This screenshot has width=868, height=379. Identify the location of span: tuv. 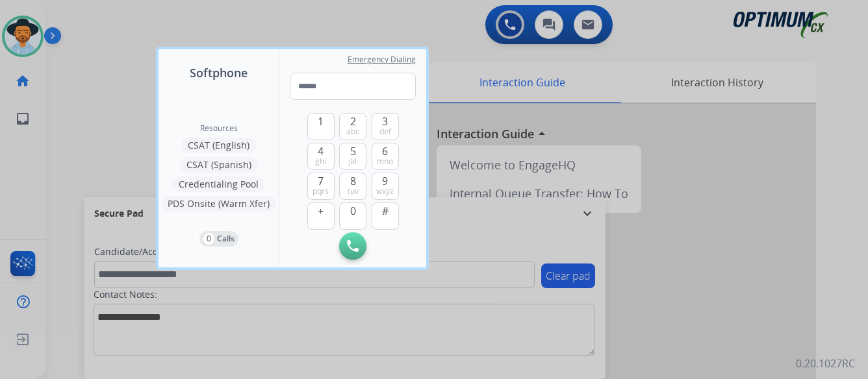
(353, 191).